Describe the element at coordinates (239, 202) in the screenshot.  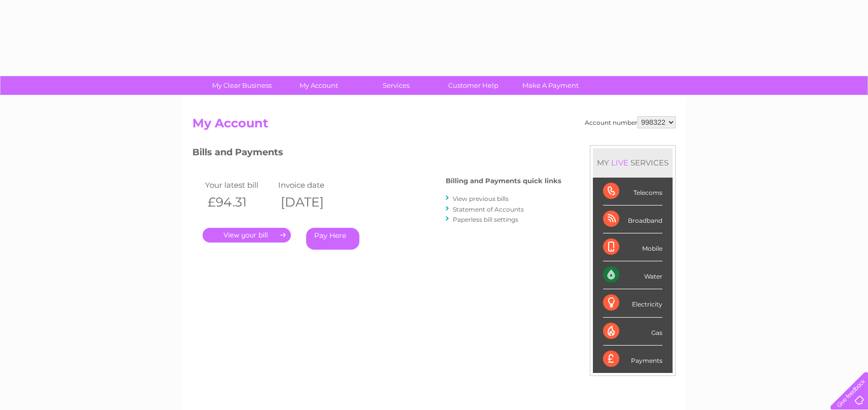
I see `th: £94.31` at that location.